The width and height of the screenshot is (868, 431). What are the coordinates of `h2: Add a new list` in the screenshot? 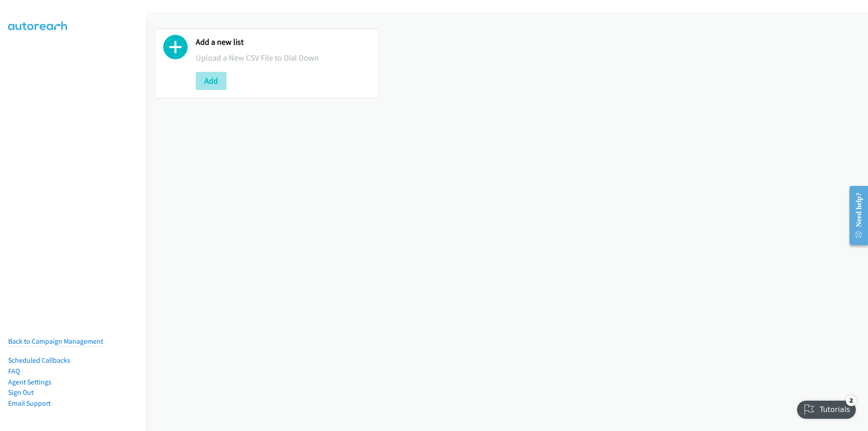 It's located at (283, 42).